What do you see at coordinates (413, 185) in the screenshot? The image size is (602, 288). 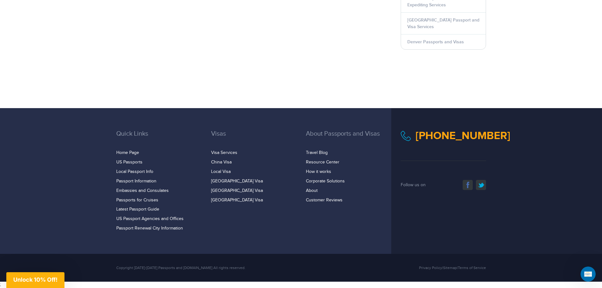 I see `span: Follow us on` at bounding box center [413, 185].